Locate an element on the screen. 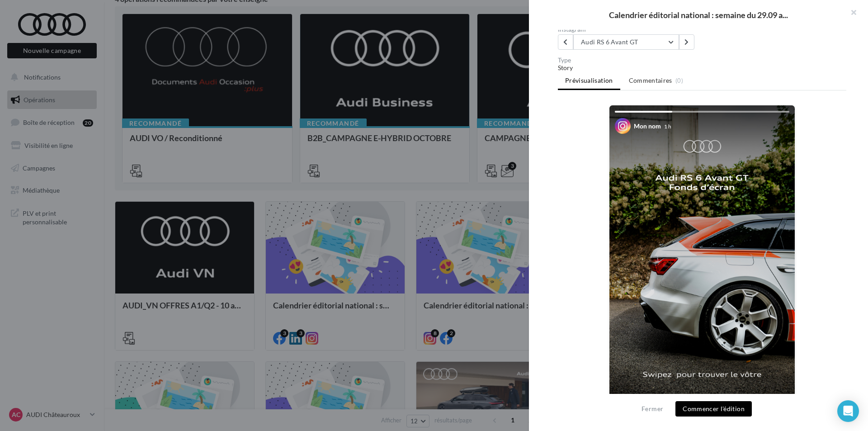 This screenshot has height=431, width=868. div: Type is located at coordinates (702, 60).